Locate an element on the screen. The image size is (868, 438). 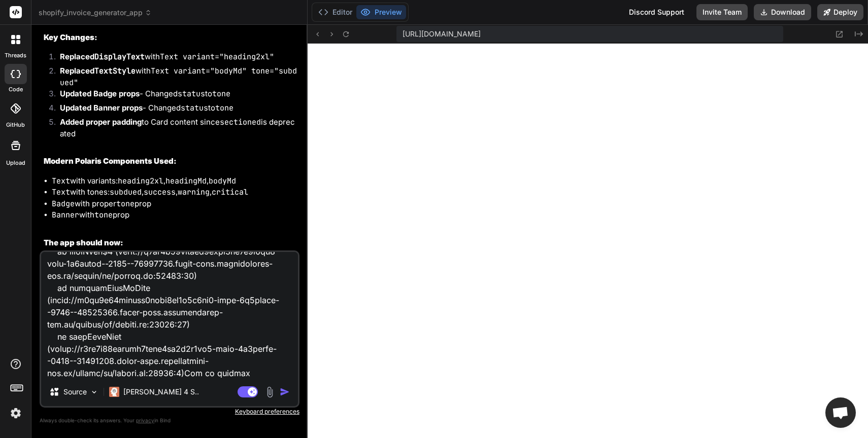
strong: Key Changes: is located at coordinates (70, 37).